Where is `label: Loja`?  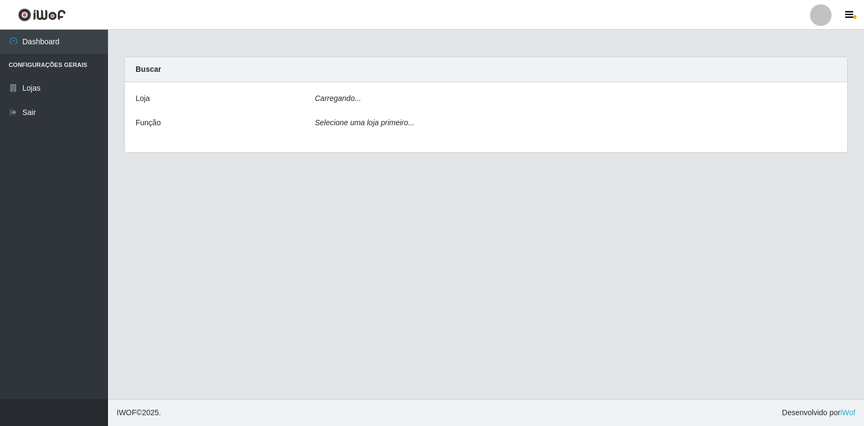
label: Loja is located at coordinates (143, 98).